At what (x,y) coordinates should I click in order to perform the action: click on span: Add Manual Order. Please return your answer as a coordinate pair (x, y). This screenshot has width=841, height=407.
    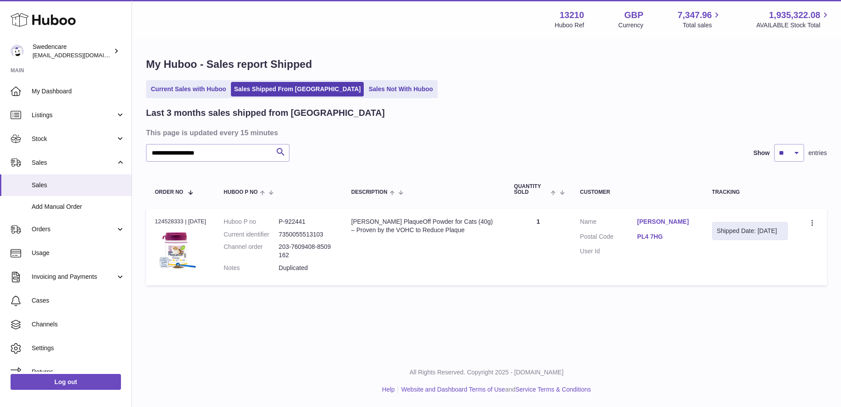
    Looking at the image, I should click on (78, 206).